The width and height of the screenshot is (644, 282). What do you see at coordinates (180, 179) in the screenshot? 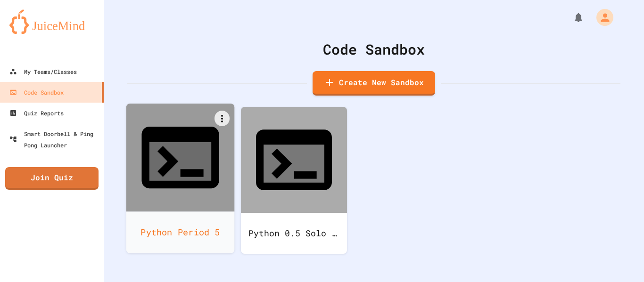
I see `a: Python Period 5` at bounding box center [180, 179].